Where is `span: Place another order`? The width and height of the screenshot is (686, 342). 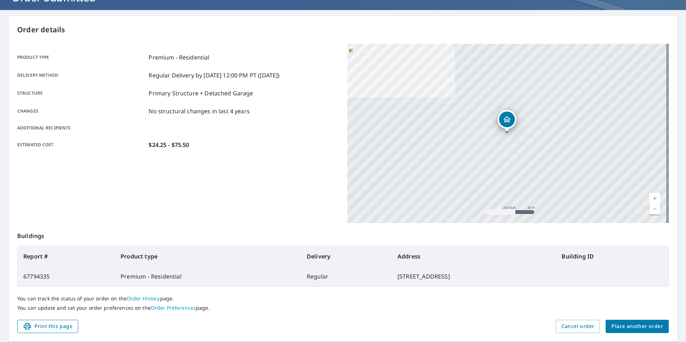 span: Place another order is located at coordinates (637, 327).